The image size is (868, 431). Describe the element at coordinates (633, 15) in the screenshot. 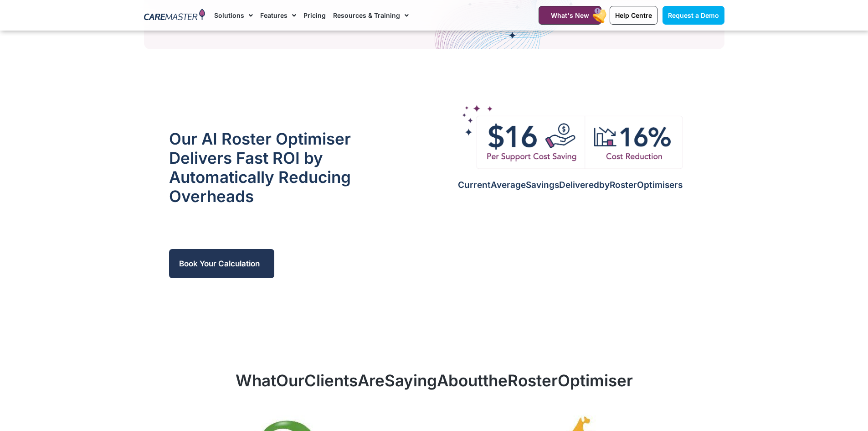

I see `span: Help Centre` at that location.